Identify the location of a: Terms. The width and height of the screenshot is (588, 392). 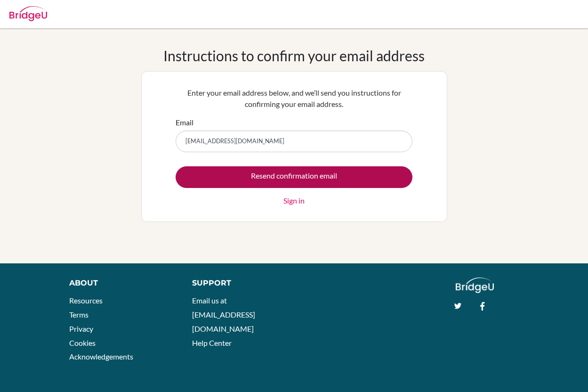
(78, 315).